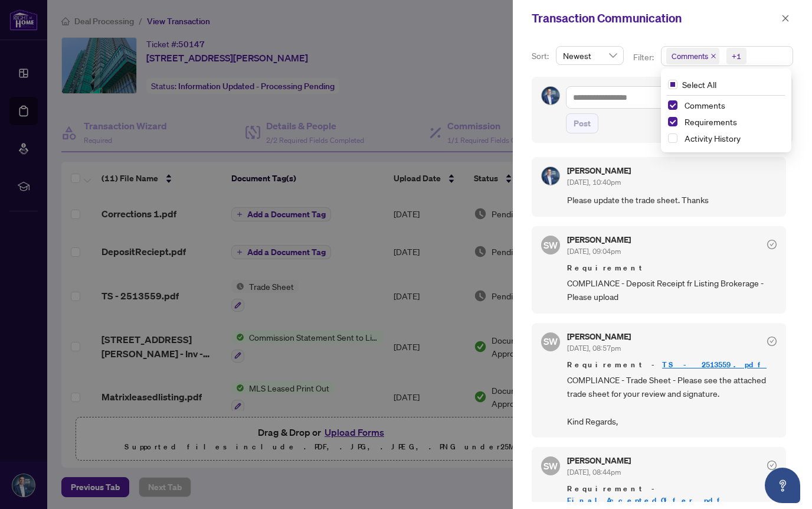 The image size is (812, 509). Describe the element at coordinates (647, 500) in the screenshot. I see `a: FinalAcceptedOffer.pdf` at that location.